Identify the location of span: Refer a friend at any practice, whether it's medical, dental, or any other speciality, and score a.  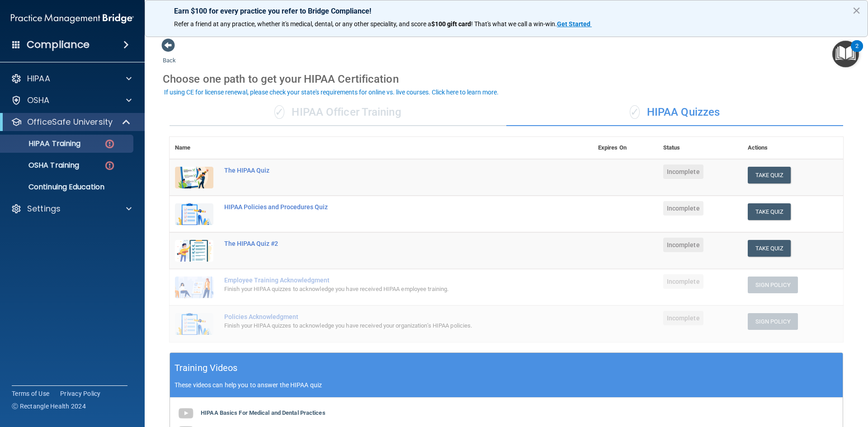
(302, 24).